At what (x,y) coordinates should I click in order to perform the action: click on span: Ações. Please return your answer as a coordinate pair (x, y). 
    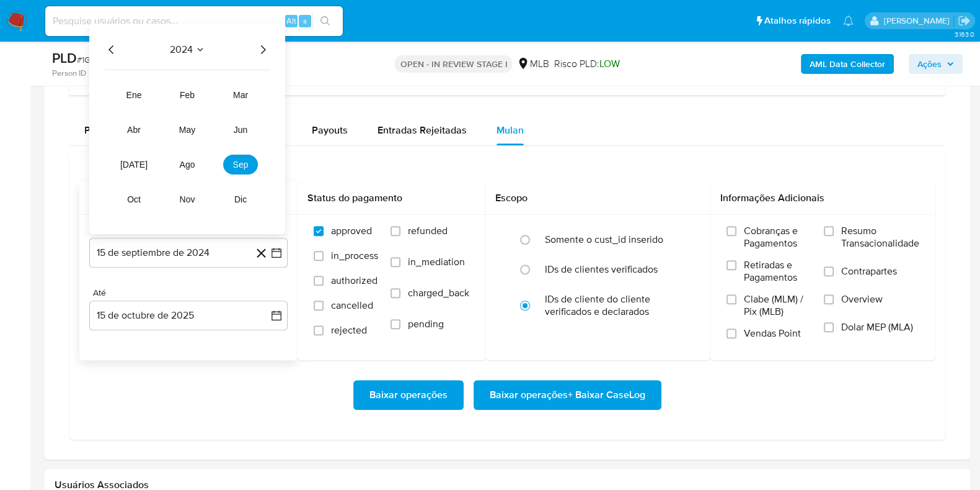
    Looking at the image, I should click on (930, 63).